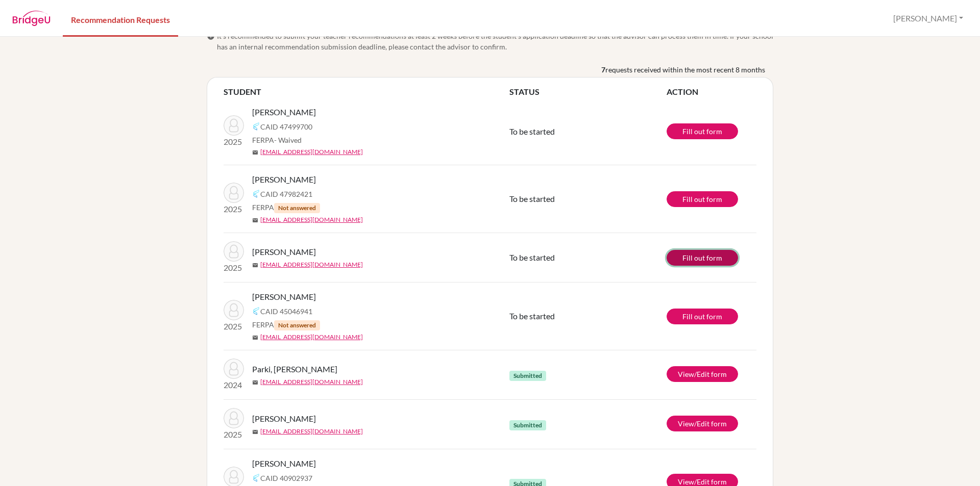 The width and height of the screenshot is (980, 486). What do you see at coordinates (234, 369) in the screenshot?
I see `img: Parki, Sangita` at bounding box center [234, 369].